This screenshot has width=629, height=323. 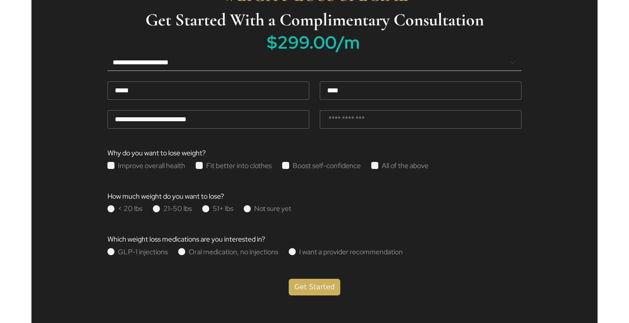 I want to click on label: 51+ lbs, so click(x=223, y=208).